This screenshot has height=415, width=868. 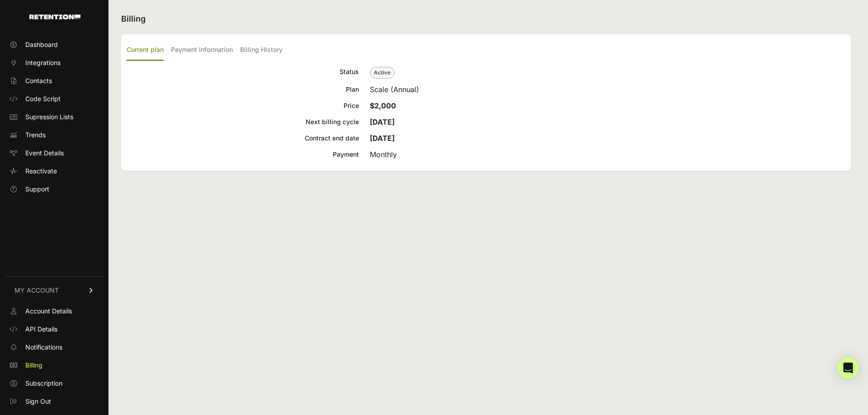 What do you see at coordinates (48, 311) in the screenshot?
I see `span: Account Details` at bounding box center [48, 311].